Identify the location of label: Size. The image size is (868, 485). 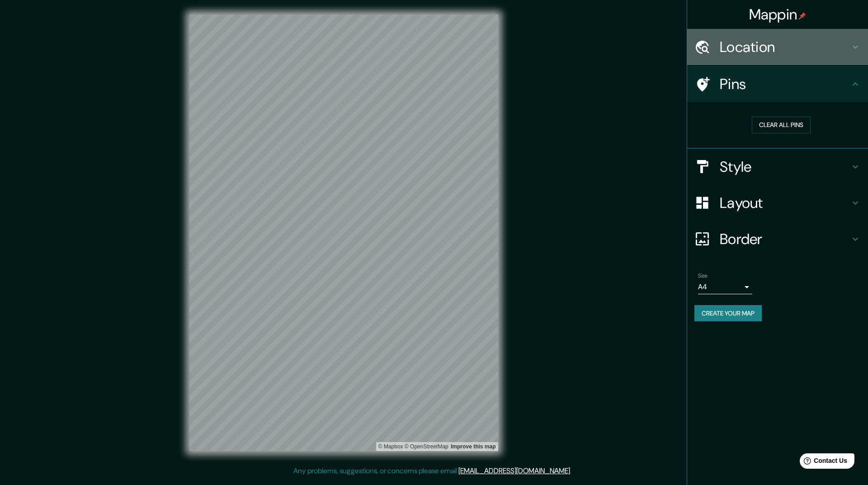
(702, 275).